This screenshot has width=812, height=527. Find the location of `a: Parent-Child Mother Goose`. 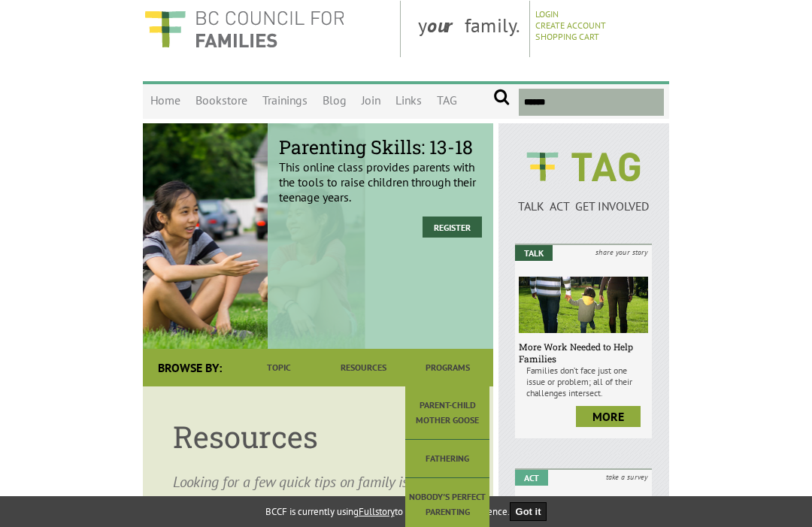

a: Parent-Child Mother Goose is located at coordinates (448, 413).